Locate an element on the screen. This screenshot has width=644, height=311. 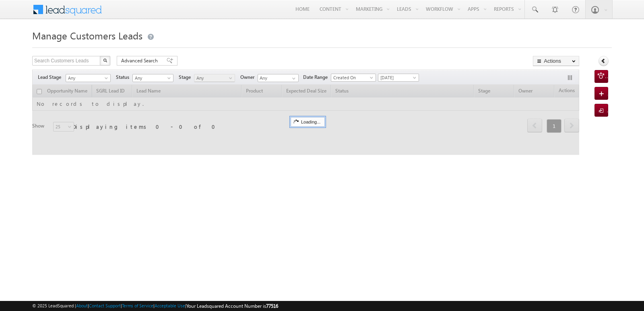
span: © 2025 LeadSquared | | | | | is located at coordinates (155, 306).